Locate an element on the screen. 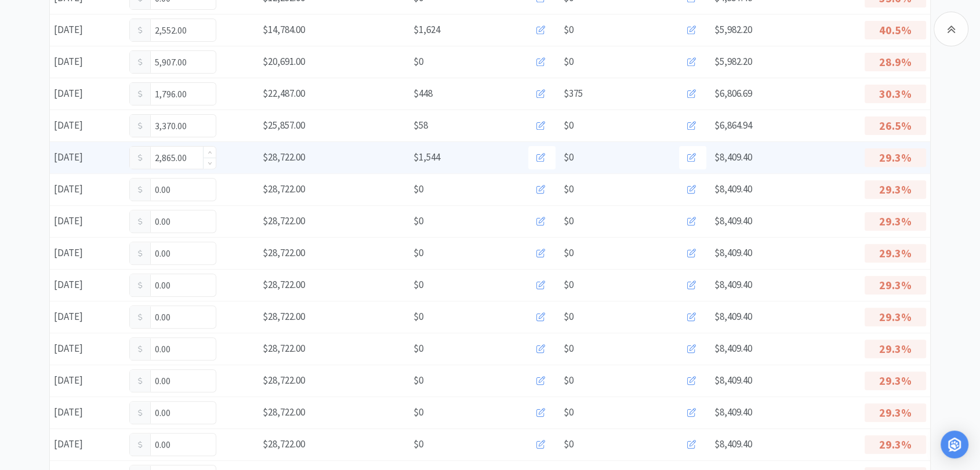 This screenshot has height=470, width=980. span: Decrease Value is located at coordinates (210, 163).